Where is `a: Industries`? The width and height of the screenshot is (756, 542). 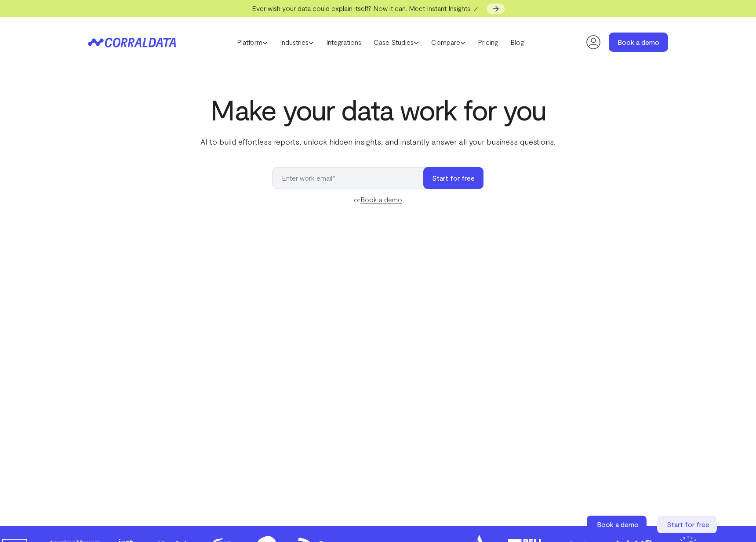
a: Industries is located at coordinates (297, 42).